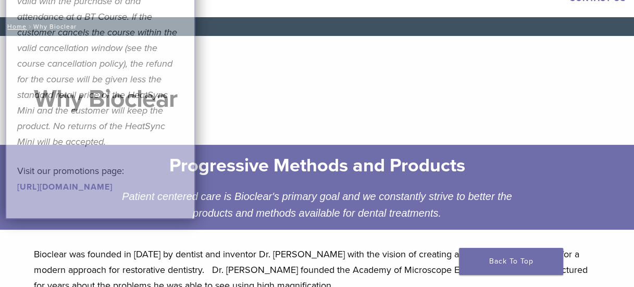  What do you see at coordinates (317, 166) in the screenshot?
I see `h2: Progressive Methods and Products` at bounding box center [317, 166].